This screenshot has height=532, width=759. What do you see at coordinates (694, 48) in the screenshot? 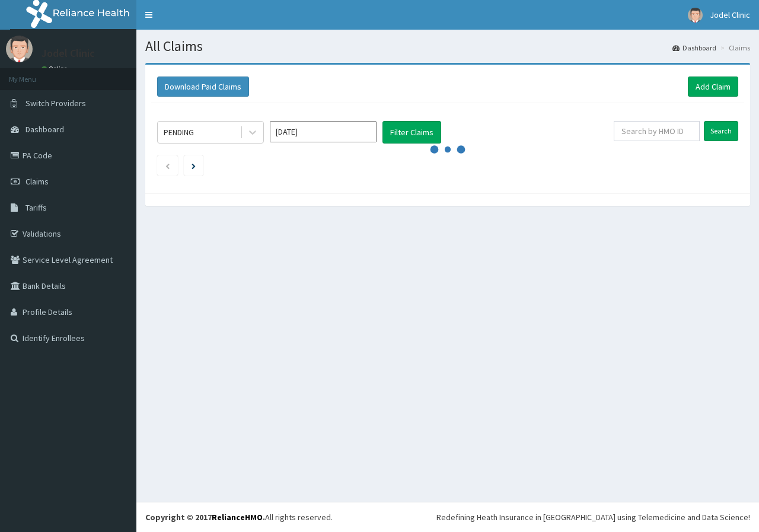
I see `a: Dashboard` at bounding box center [694, 48].